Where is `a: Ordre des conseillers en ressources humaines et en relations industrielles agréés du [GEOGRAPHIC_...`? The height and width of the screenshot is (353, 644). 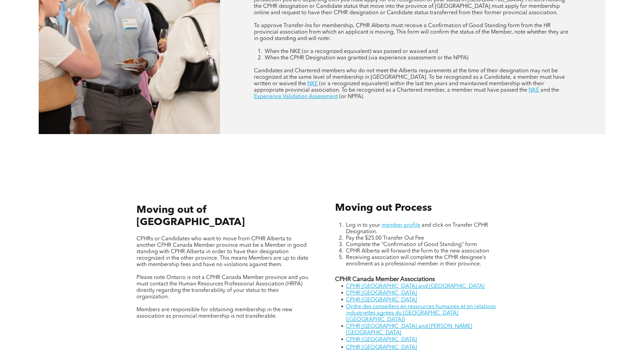
a: Ordre des conseillers en ressources humaines et en relations industrielles agréés du [GEOGRAPHIC_... is located at coordinates (421, 313).